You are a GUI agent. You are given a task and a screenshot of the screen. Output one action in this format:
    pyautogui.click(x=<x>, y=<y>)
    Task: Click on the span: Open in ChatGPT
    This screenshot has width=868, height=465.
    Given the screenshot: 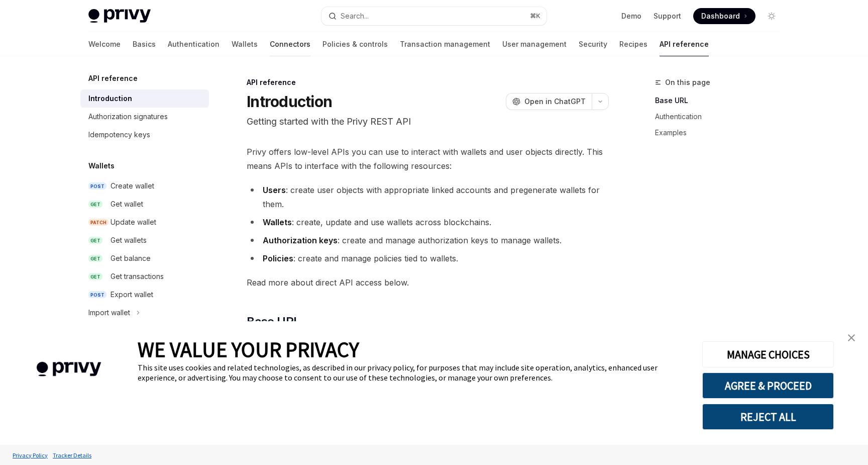 What is the action you would take?
    pyautogui.click(x=555, y=101)
    